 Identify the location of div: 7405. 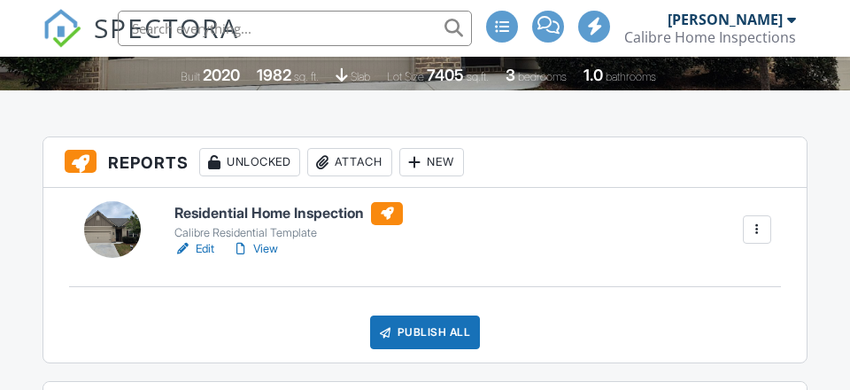
(445, 74).